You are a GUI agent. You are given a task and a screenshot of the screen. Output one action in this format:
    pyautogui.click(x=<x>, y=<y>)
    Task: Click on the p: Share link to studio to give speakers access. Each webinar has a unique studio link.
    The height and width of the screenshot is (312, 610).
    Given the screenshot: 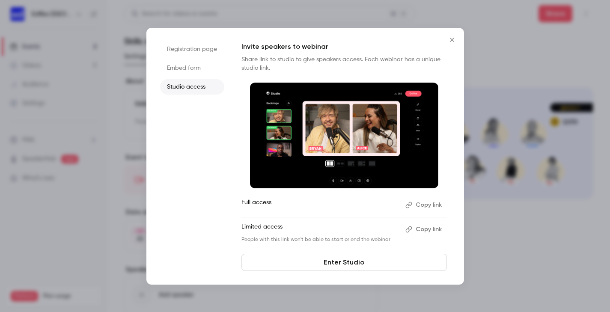 What is the action you would take?
    pyautogui.click(x=344, y=64)
    